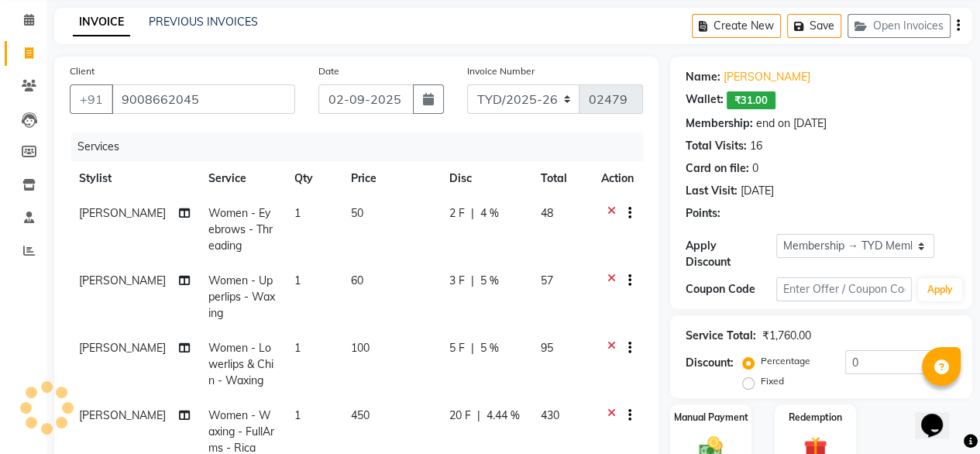 This screenshot has height=454, width=980. I want to click on span: Women - Lowerlips & Chin - Waxing, so click(241, 364).